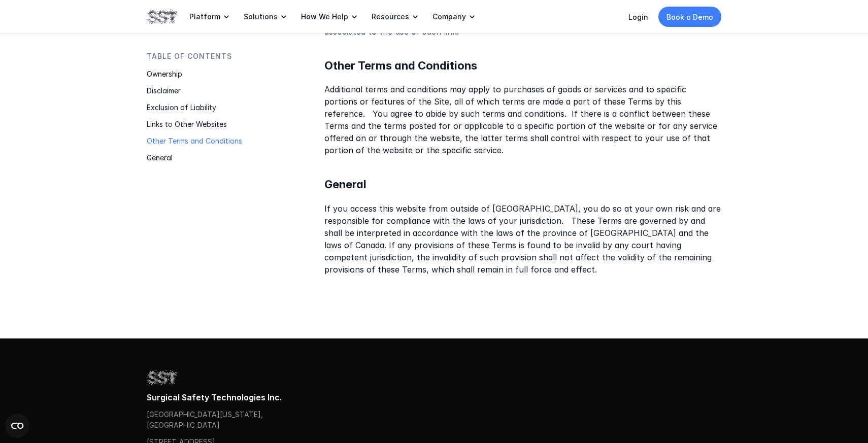  Describe the element at coordinates (189, 56) in the screenshot. I see `p: Table of Contents` at that location.